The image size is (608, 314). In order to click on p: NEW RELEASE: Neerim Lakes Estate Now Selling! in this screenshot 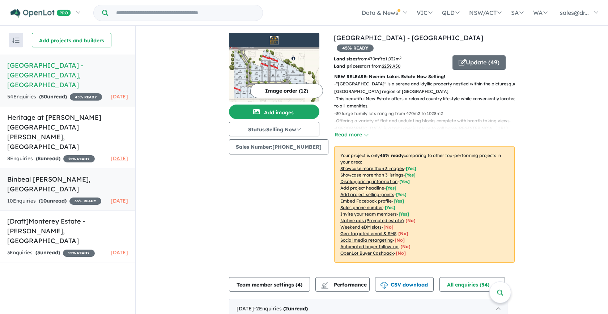, I will do `click(424, 77)`.